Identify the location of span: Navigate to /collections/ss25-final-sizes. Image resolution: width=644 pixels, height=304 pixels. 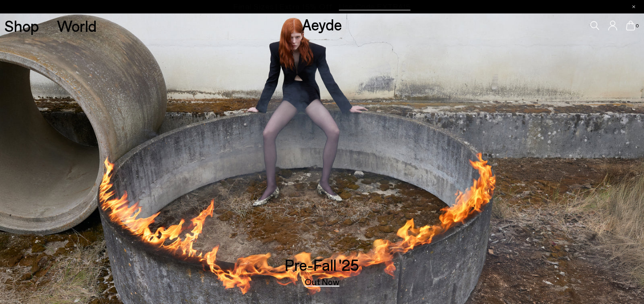
(375, 7).